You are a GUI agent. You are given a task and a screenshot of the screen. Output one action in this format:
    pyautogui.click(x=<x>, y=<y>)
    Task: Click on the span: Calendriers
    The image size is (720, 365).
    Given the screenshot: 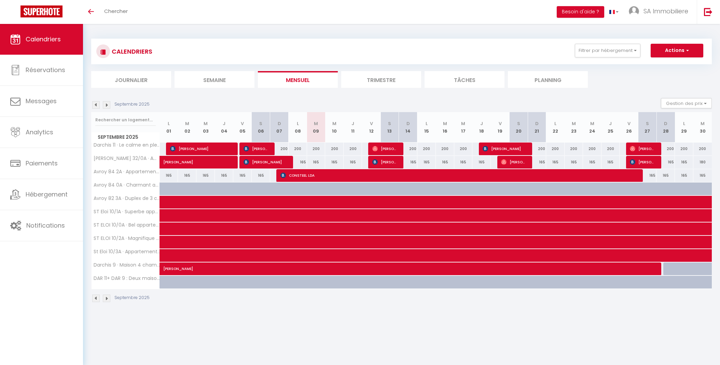 What is the action you would take?
    pyautogui.click(x=43, y=39)
    